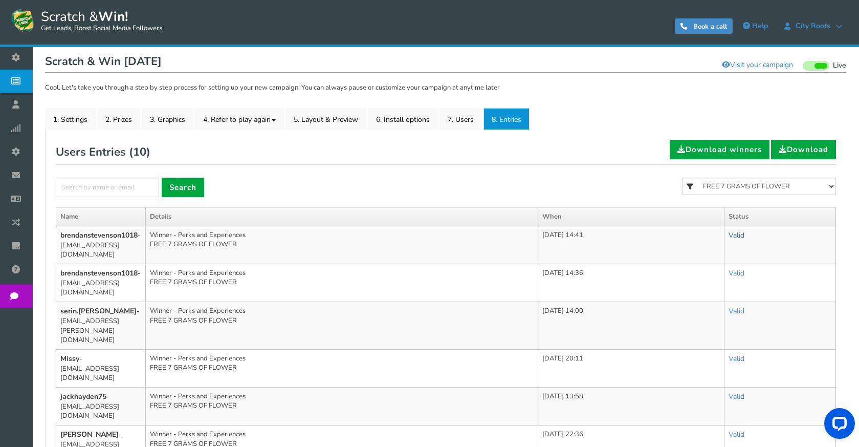 The width and height of the screenshot is (859, 447). Describe the element at coordinates (183, 187) in the screenshot. I see `a: Search` at that location.